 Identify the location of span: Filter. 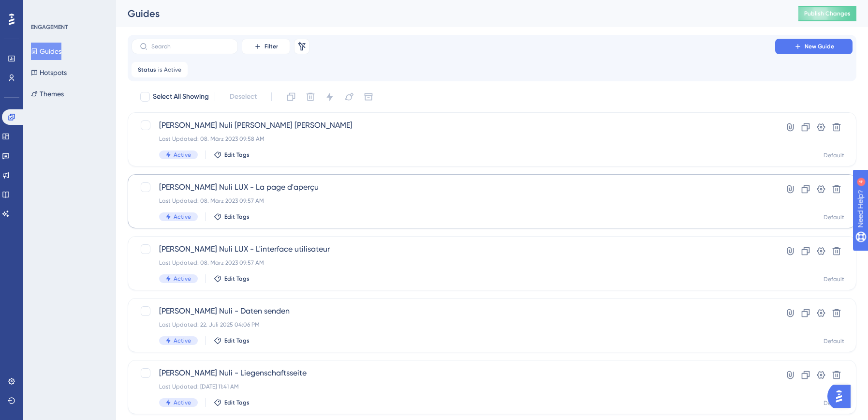
(271, 47).